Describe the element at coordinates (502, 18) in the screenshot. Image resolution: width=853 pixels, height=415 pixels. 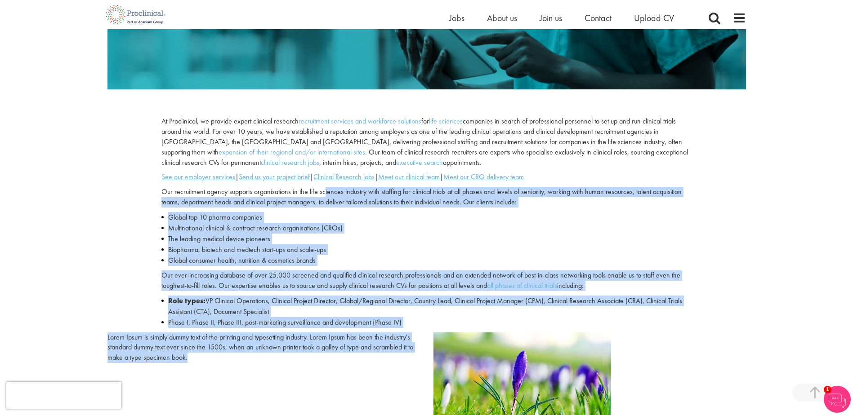
I see `span: About us` at that location.